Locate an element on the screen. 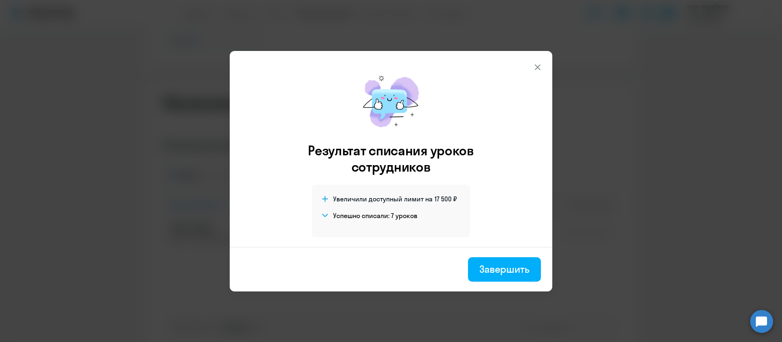 Image resolution: width=782 pixels, height=342 pixels. h4: Успешно списали: 7 уроков is located at coordinates (375, 215).